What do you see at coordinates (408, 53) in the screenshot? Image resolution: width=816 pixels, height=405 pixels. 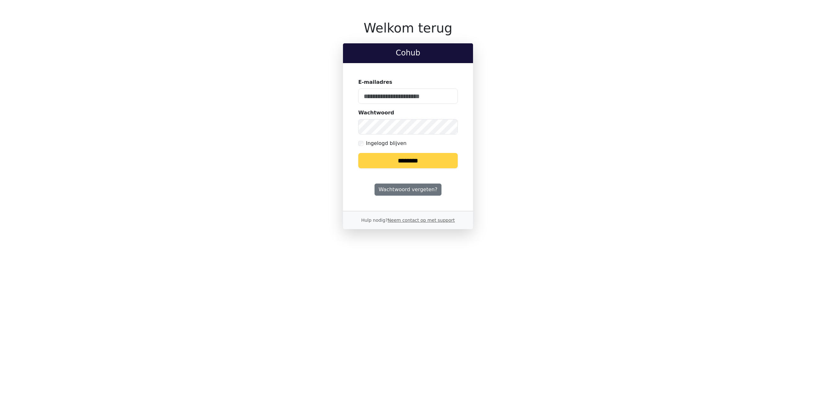 I see `h2: Cohub` at bounding box center [408, 53].